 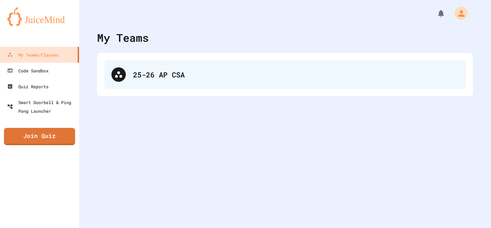 What do you see at coordinates (28, 70) in the screenshot?
I see `div: Code Sandbox` at bounding box center [28, 70].